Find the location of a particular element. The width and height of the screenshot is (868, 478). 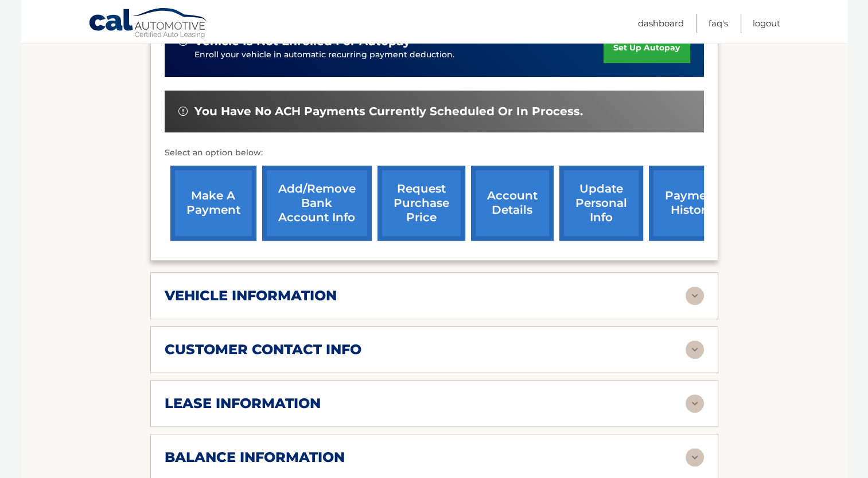

h2: vehicle information is located at coordinates (251, 296).